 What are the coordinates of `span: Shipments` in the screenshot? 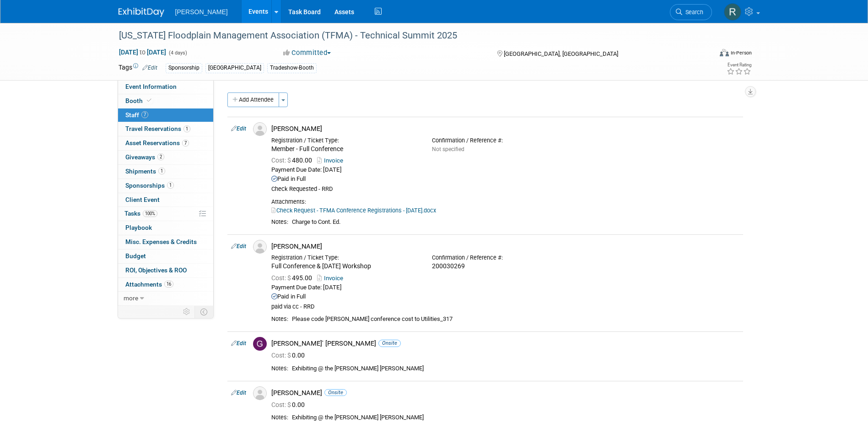 It's located at (145, 171).